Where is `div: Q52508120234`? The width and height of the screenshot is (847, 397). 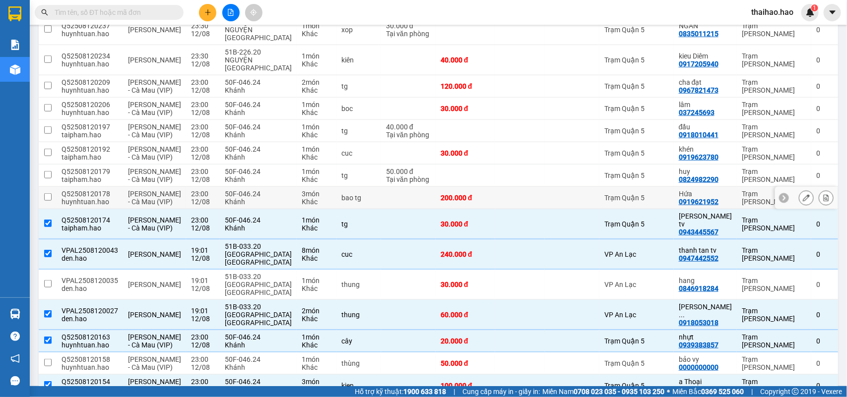 div: Q52508120234 is located at coordinates (90, 56).